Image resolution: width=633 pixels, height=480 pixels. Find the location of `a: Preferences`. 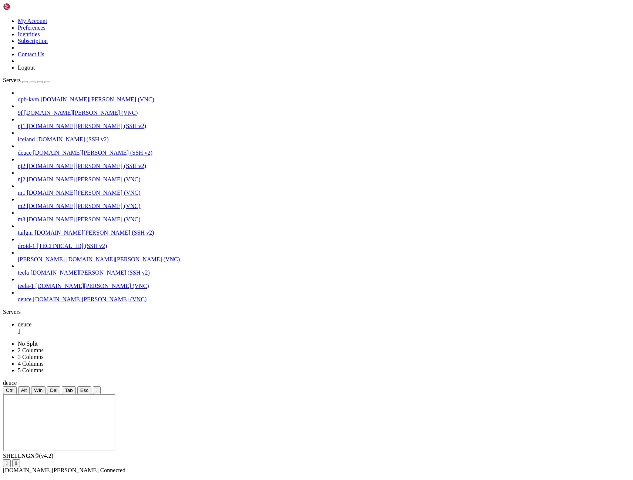

a: Preferences is located at coordinates (31, 27).